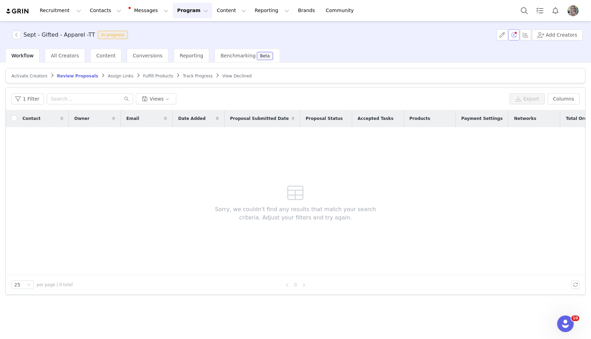 This screenshot has width=591, height=339. Describe the element at coordinates (105, 10) in the screenshot. I see `button: Contacts` at that location.